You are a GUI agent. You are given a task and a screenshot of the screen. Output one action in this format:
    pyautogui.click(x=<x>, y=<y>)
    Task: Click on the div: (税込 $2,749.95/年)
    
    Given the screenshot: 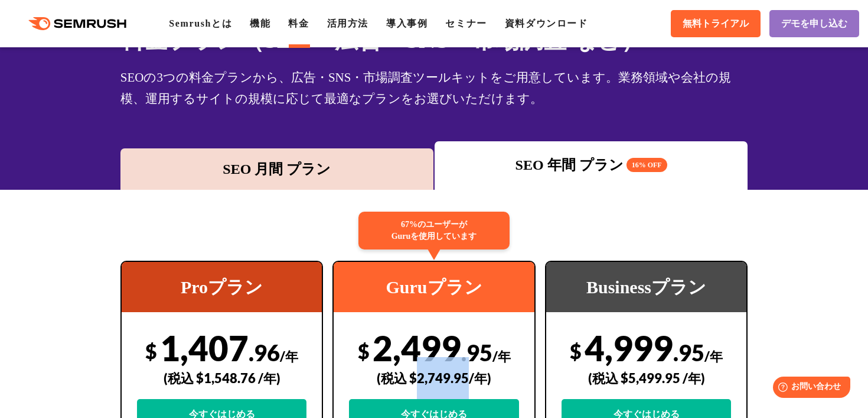 What is the action you would take?
    pyautogui.click(x=434, y=378)
    